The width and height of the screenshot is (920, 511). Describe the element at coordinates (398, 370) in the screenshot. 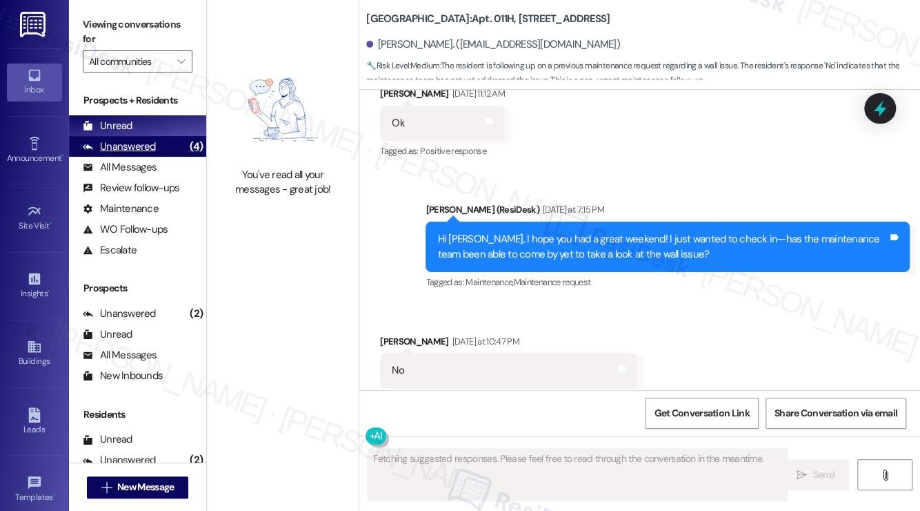

I see `div: No` at that location.